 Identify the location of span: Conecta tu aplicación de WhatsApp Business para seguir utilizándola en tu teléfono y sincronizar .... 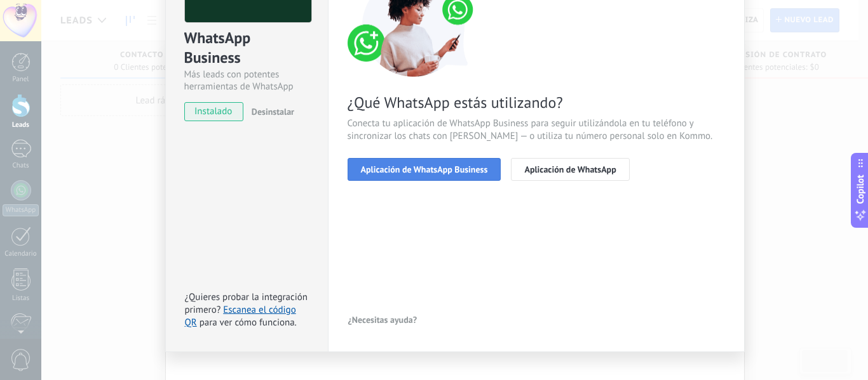
(536, 130).